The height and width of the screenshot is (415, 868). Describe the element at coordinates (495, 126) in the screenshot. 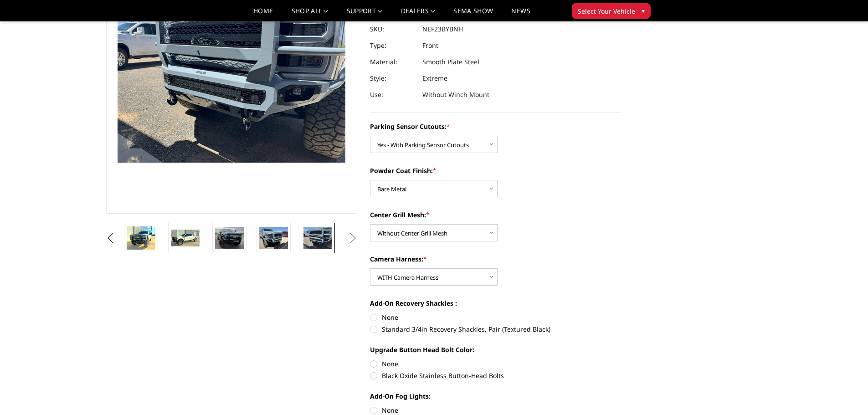

I see `label: Parking Sensor Cutouts:` at that location.